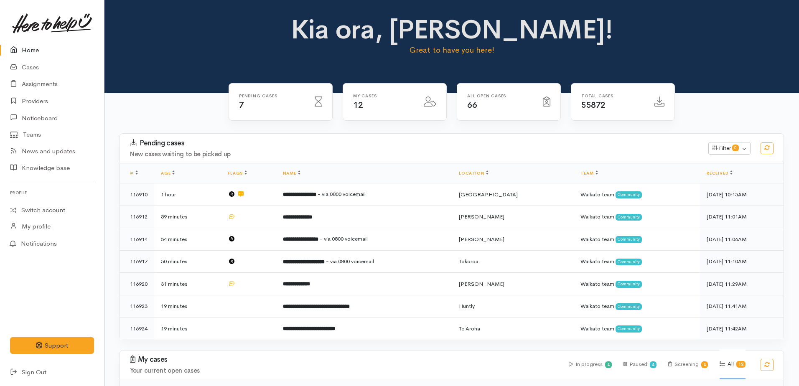 The image size is (799, 386). Describe the element at coordinates (735, 148) in the screenshot. I see `span: 0` at that location.